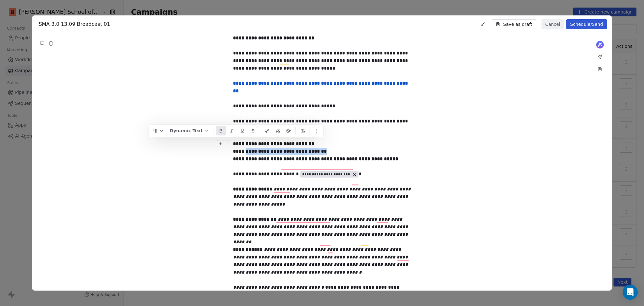 This screenshot has width=644, height=306. I want to click on button: Save as draft, so click(514, 24).